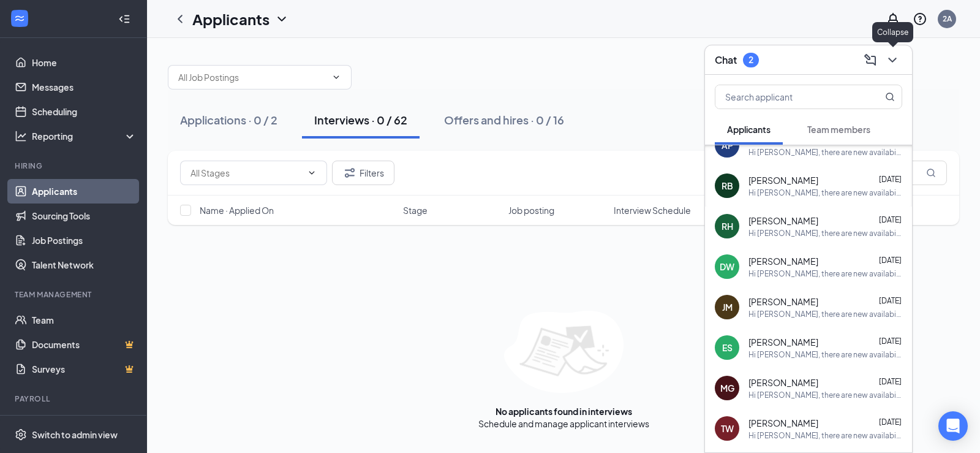 This screenshot has width=980, height=453. I want to click on span: Applicants, so click(748, 129).